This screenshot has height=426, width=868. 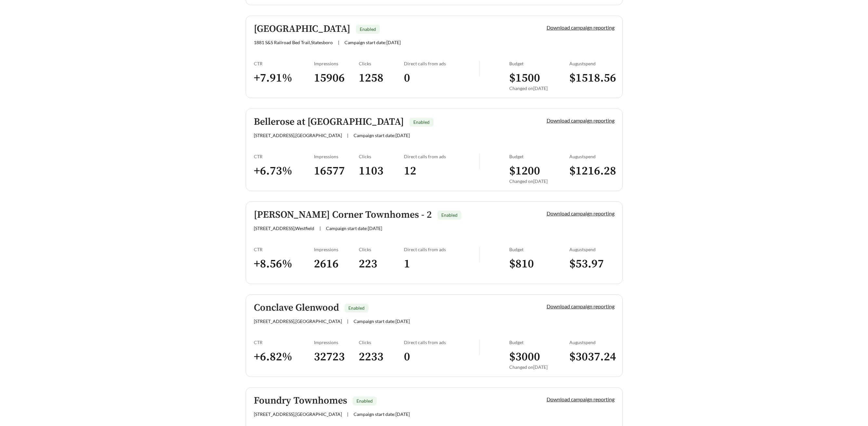 What do you see at coordinates (539, 78) in the screenshot?
I see `h3: $ 1500` at bounding box center [539, 78].